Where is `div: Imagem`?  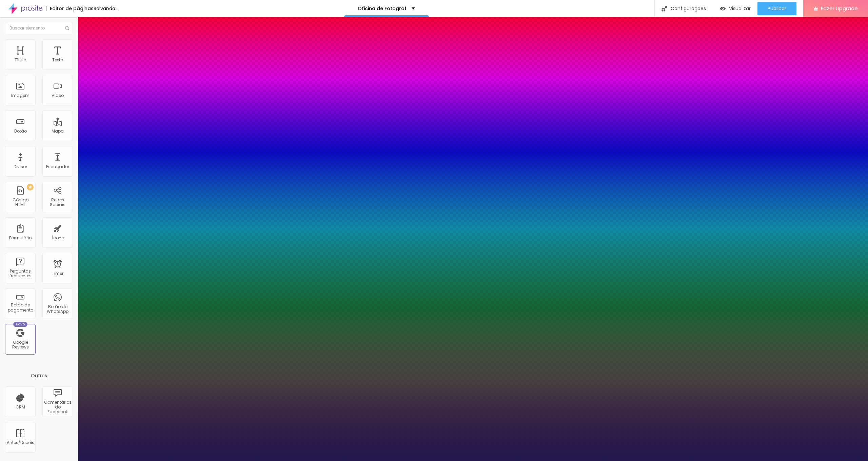 div: Imagem is located at coordinates (20, 95).